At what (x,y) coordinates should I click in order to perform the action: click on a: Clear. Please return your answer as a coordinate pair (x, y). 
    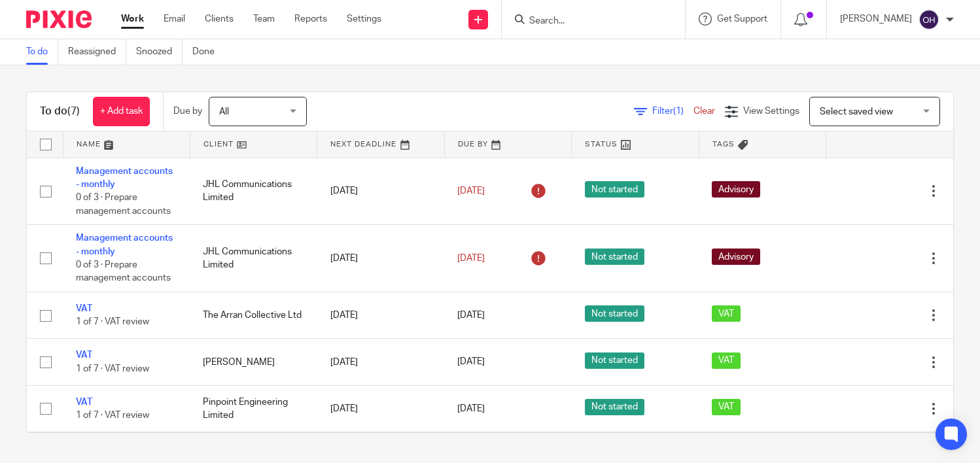
    Looking at the image, I should click on (704, 111).